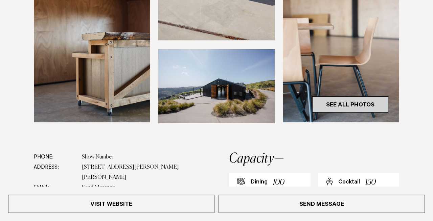 The image size is (433, 221). Describe the element at coordinates (350, 105) in the screenshot. I see `a: See All Photos` at that location.